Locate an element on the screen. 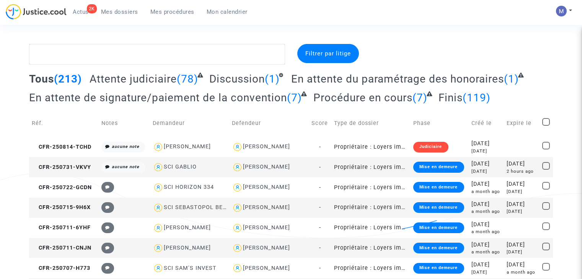 This screenshot has width=582, height=279. span: Attente judiciaire is located at coordinates (133, 79).